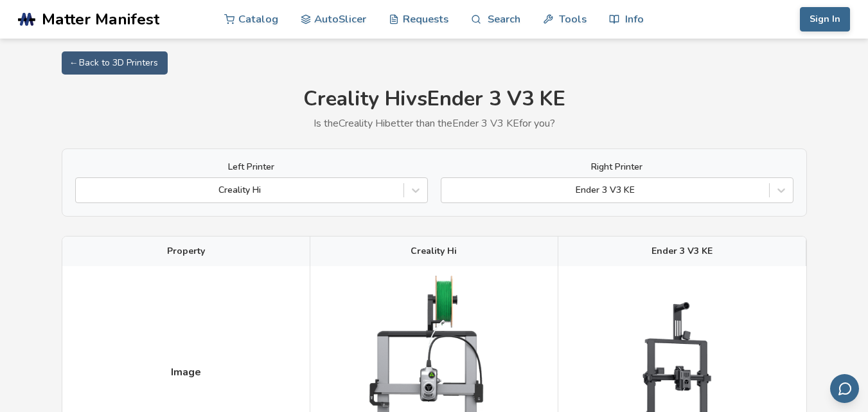  What do you see at coordinates (449, 190) in the screenshot?
I see `input: Ender 3 V3 KE` at bounding box center [449, 190].